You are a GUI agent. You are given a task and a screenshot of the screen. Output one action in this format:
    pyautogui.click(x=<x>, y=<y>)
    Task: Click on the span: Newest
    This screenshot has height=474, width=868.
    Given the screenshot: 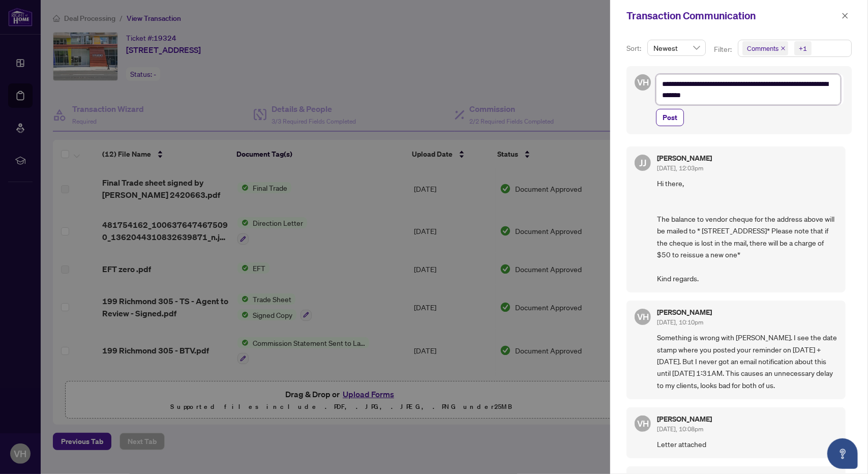 What is the action you would take?
    pyautogui.click(x=677, y=48)
    